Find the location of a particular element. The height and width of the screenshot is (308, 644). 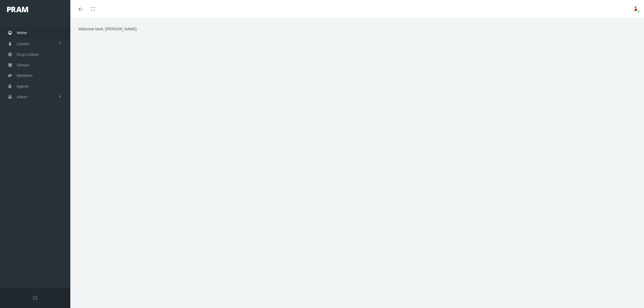

span: Members is located at coordinates (25, 76).